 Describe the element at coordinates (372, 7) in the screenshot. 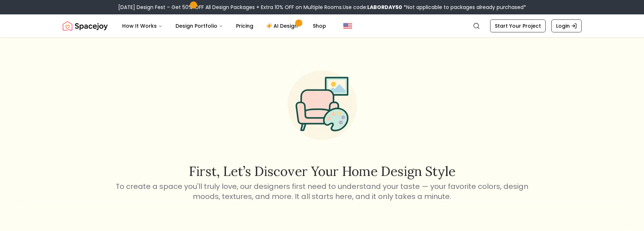

I see `span: Use code:` at that location.